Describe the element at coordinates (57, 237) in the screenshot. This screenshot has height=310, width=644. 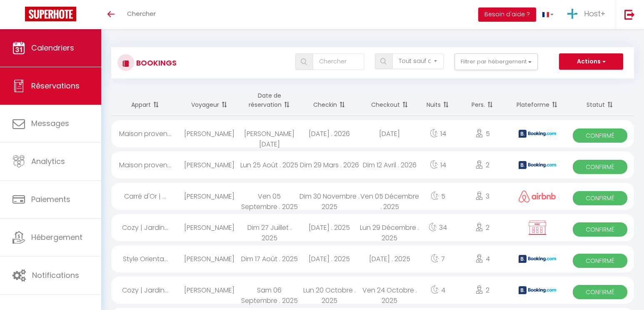
I see `span: Hébergement` at that location.